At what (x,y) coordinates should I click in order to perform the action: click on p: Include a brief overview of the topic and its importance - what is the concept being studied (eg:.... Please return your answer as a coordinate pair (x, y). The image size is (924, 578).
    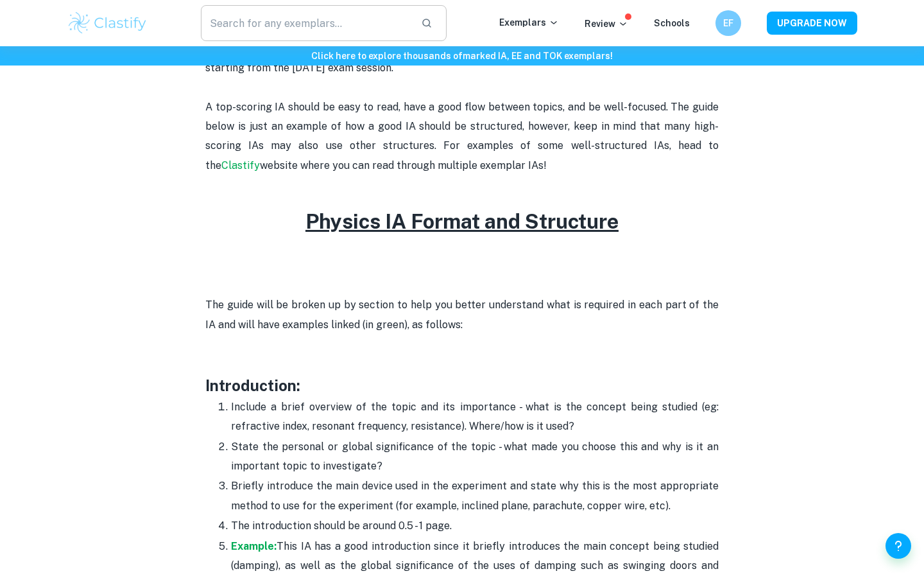
    Looking at the image, I should click on (475, 417).